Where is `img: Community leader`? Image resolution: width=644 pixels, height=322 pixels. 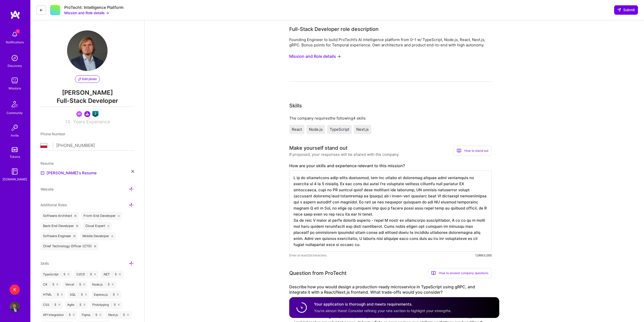 img: Community leader is located at coordinates (87, 114).